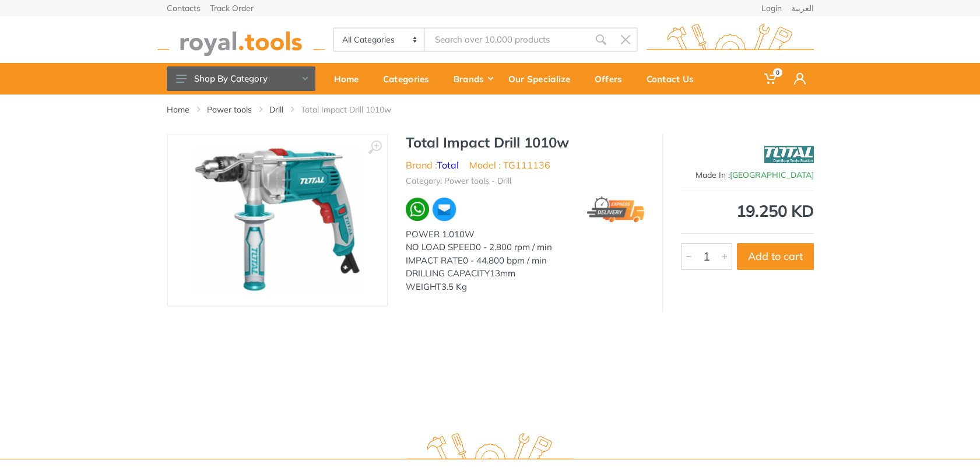 This screenshot has width=980, height=467. I want to click on select: Category, so click(379, 40).